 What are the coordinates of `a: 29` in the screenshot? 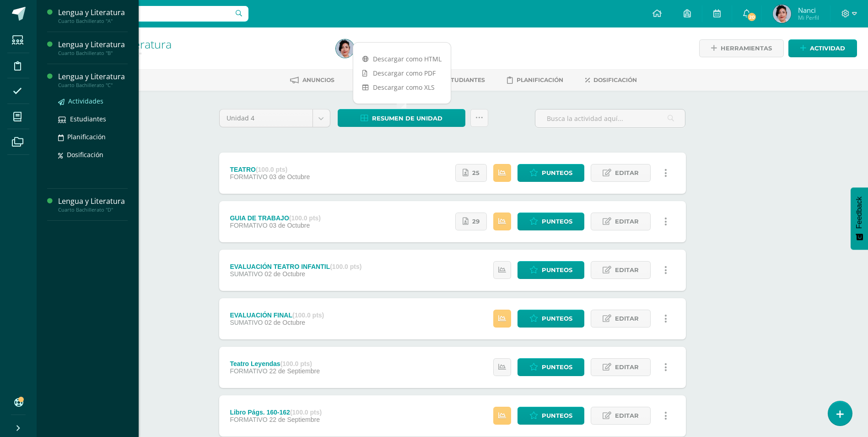 It's located at (471, 221).